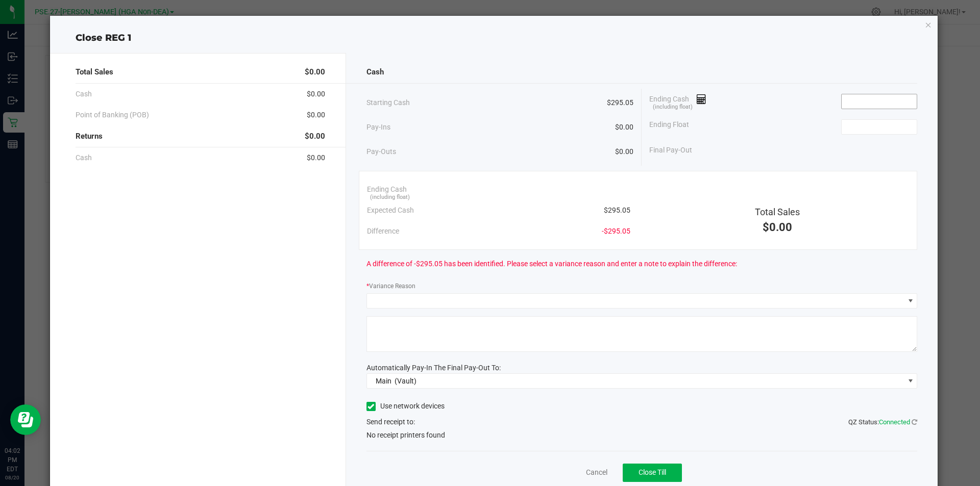 The image size is (980, 486). I want to click on span: Point of Banking (POB), so click(112, 115).